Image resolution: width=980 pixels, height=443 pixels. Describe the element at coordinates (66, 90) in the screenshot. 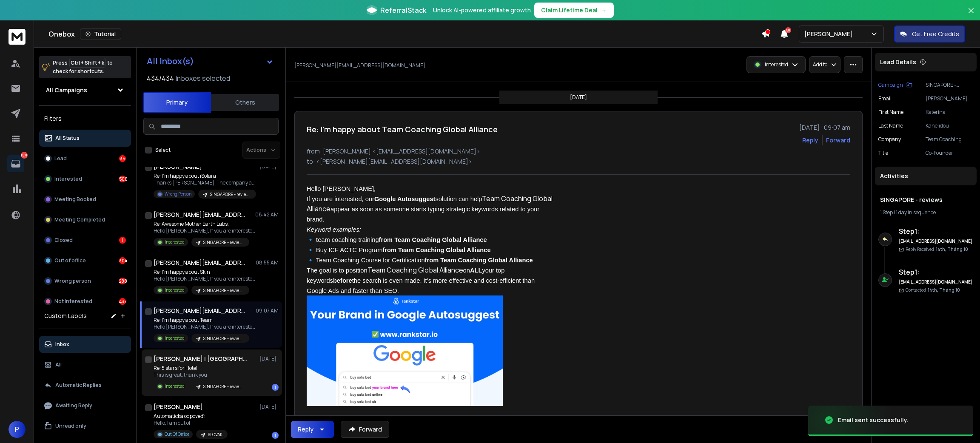

I see `h1: All Campaigns` at that location.